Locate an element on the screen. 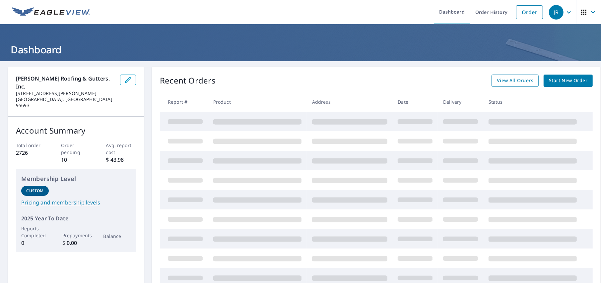  p: 10 is located at coordinates (76, 160).